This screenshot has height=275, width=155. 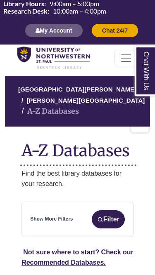 What do you see at coordinates (115, 30) in the screenshot?
I see `a: Chat 24/7` at bounding box center [115, 30].